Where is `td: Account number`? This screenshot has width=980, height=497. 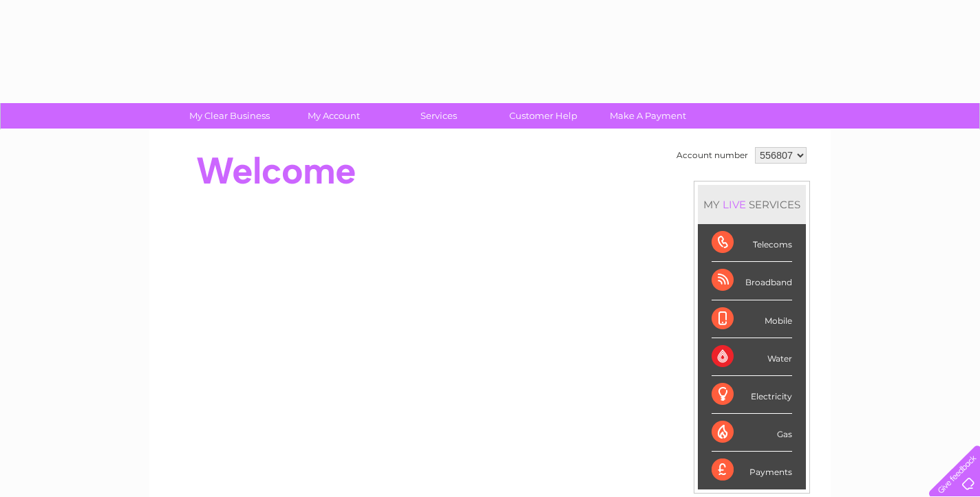
td: Account number is located at coordinates (713, 156).